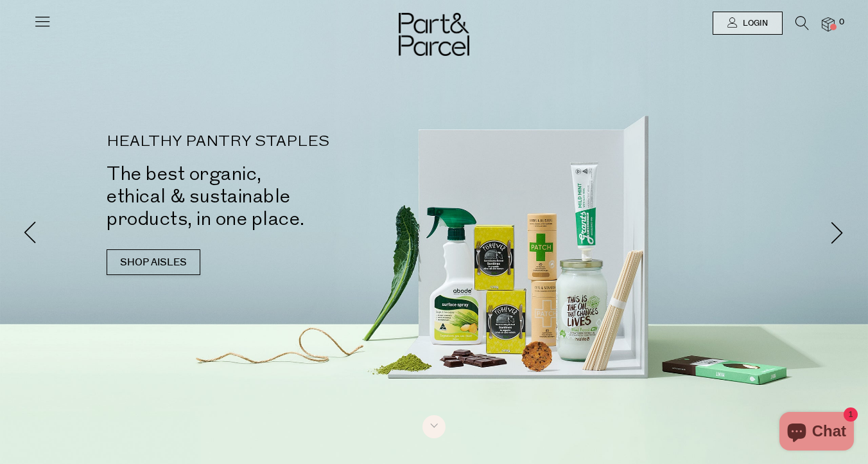 The image size is (868, 464). I want to click on inbox-online-store-chat: Shopify online store chat, so click(817, 432).